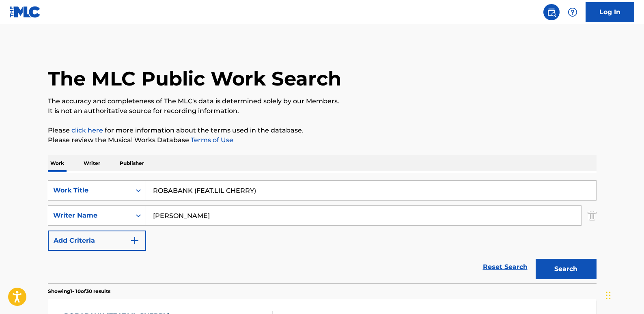 The image size is (644, 314). What do you see at coordinates (132, 163) in the screenshot?
I see `p: Publisher` at bounding box center [132, 163].